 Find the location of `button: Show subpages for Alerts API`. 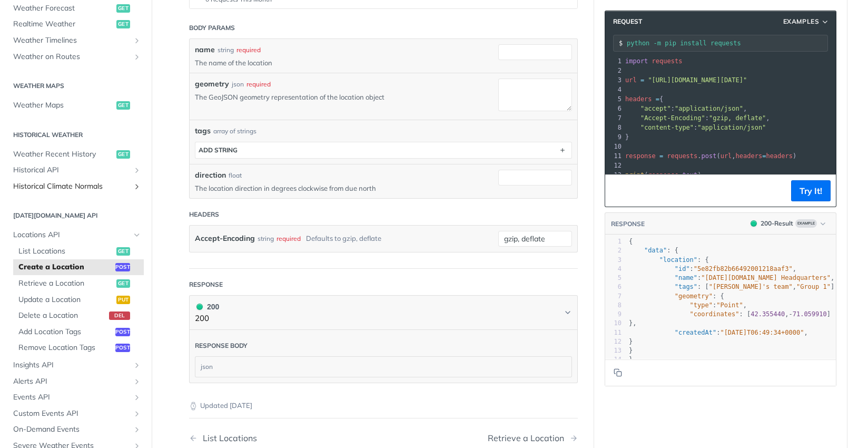

button: Show subpages for Alerts API is located at coordinates (137, 381).